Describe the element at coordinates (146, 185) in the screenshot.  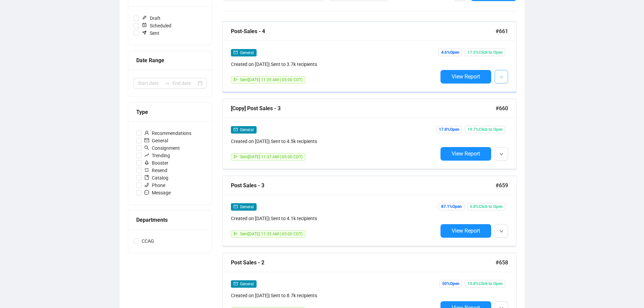
I see `span: phone` at that location.